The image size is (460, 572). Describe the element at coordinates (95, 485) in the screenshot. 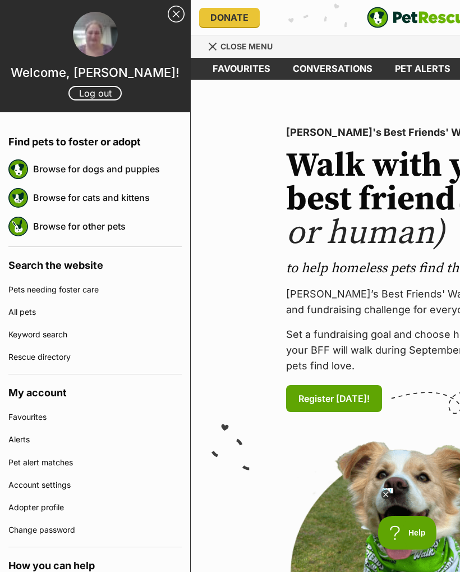

I see `a: Account settings` at that location.